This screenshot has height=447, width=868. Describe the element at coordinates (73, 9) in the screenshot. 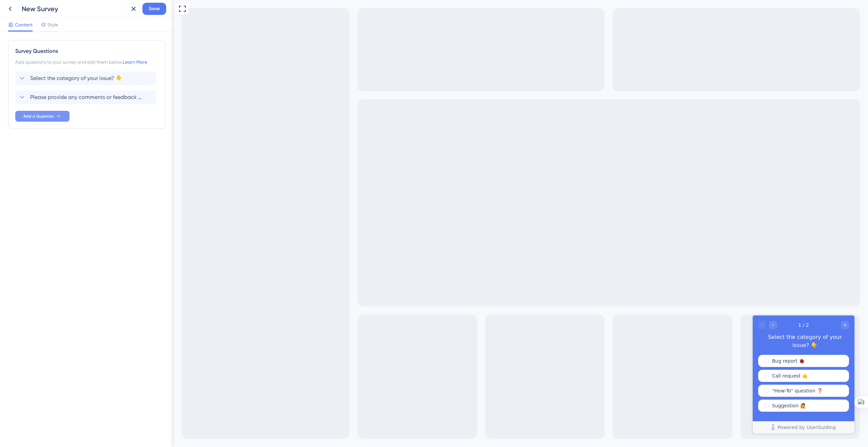

I see `div: New Survey` at that location.